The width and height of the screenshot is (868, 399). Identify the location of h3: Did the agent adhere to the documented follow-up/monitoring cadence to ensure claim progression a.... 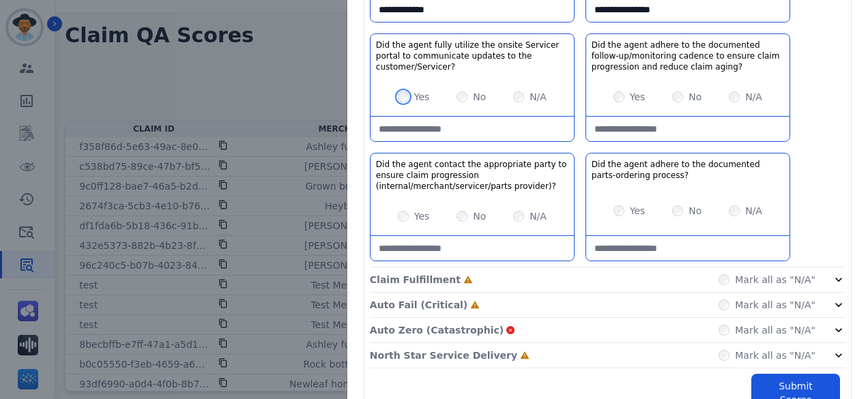
(688, 56).